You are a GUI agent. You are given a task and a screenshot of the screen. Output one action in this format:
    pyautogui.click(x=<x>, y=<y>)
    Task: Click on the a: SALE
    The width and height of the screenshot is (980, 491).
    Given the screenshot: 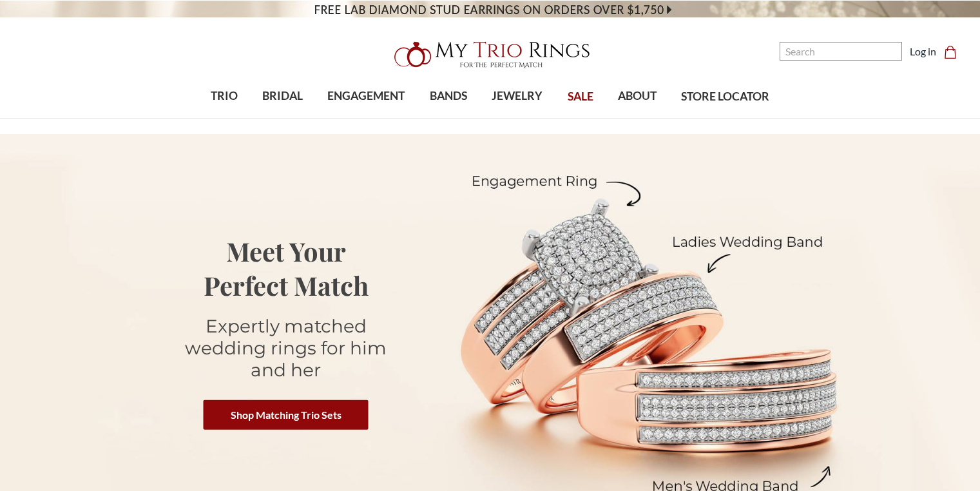 What is the action you would take?
    pyautogui.click(x=580, y=97)
    